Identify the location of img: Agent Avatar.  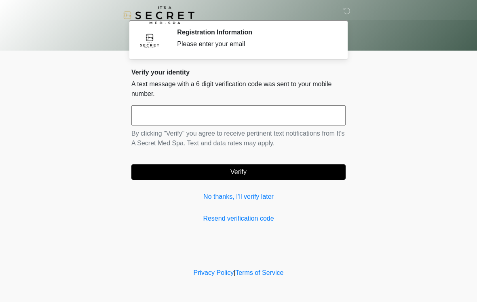
(150, 40).